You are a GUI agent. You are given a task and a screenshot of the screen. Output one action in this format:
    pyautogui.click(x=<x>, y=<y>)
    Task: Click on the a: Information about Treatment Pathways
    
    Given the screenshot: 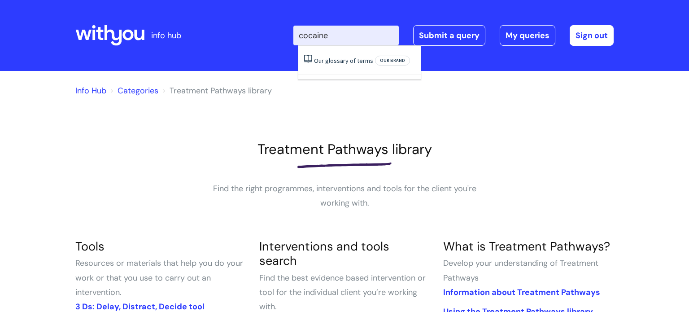 What is the action you would take?
    pyautogui.click(x=521, y=292)
    